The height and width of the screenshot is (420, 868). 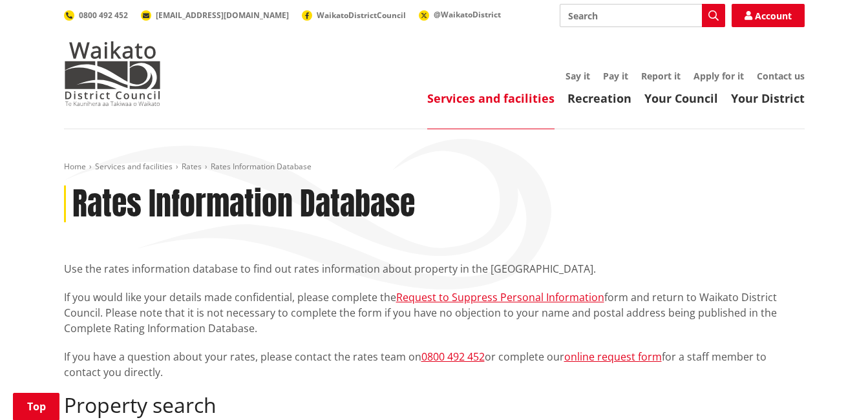 What do you see at coordinates (354, 15) in the screenshot?
I see `a: WaikatoDistrictCouncil` at bounding box center [354, 15].